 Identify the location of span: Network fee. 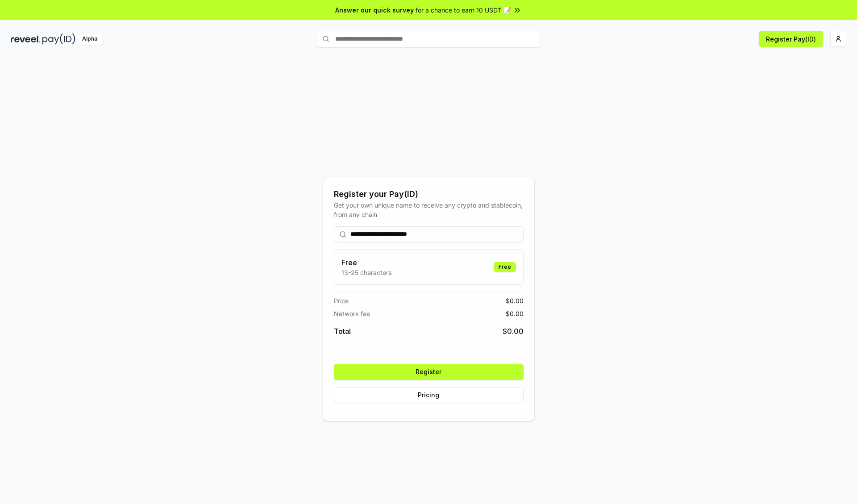
(351, 313).